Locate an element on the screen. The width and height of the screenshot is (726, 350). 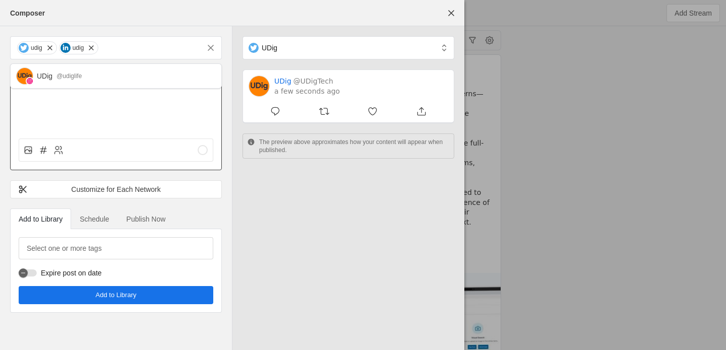
a: UDig is located at coordinates (283, 81).